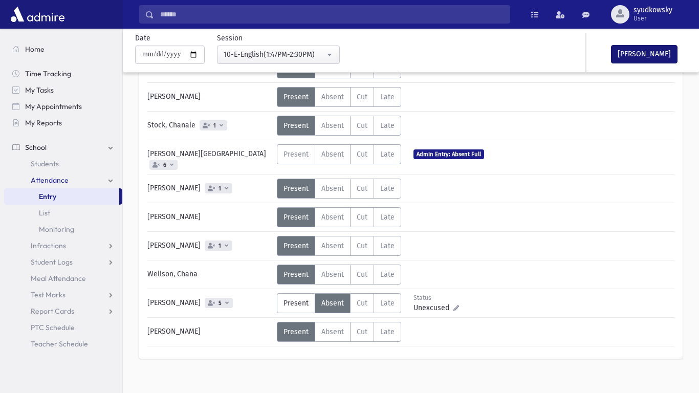 This screenshot has width=699, height=393. What do you see at coordinates (48, 196) in the screenshot?
I see `span: Entry` at bounding box center [48, 196].